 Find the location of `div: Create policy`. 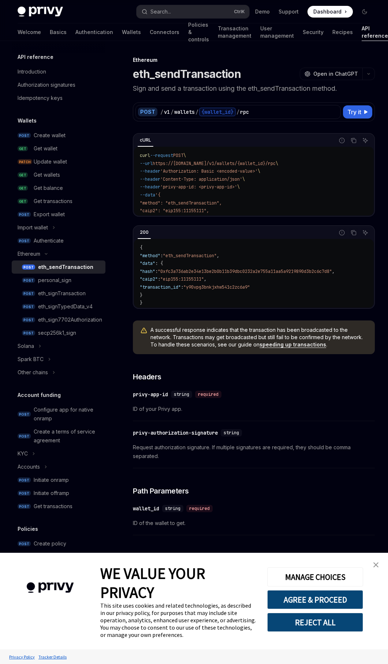

div: Create policy is located at coordinates (50, 544).